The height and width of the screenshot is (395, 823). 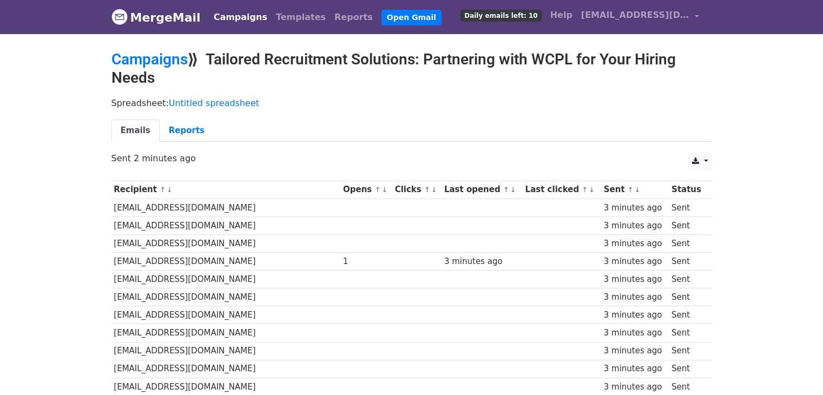 I want to click on div: 1, so click(x=367, y=261).